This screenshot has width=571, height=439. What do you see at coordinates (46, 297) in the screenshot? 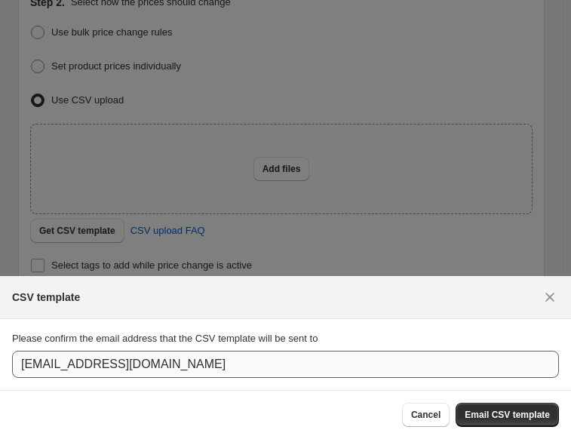
I see `h2: CSV template` at bounding box center [46, 297].